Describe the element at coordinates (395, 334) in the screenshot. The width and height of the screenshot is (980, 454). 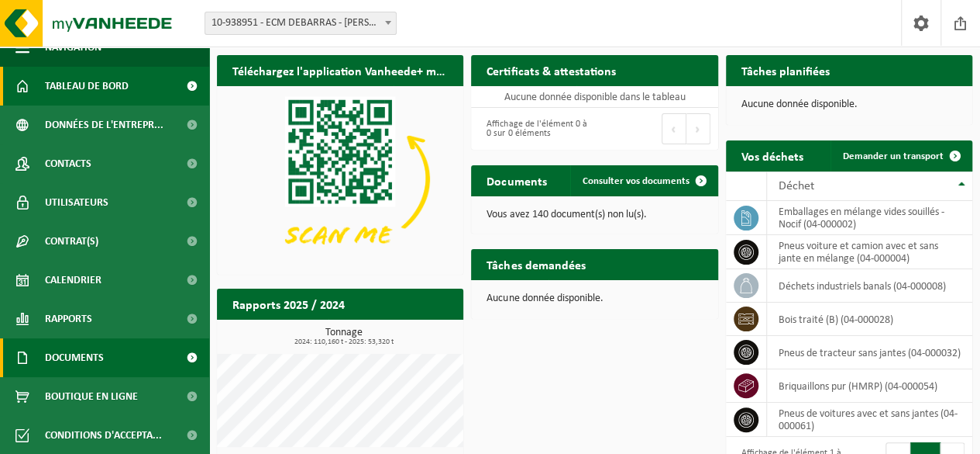
I see `a: Consulter les rapports` at that location.